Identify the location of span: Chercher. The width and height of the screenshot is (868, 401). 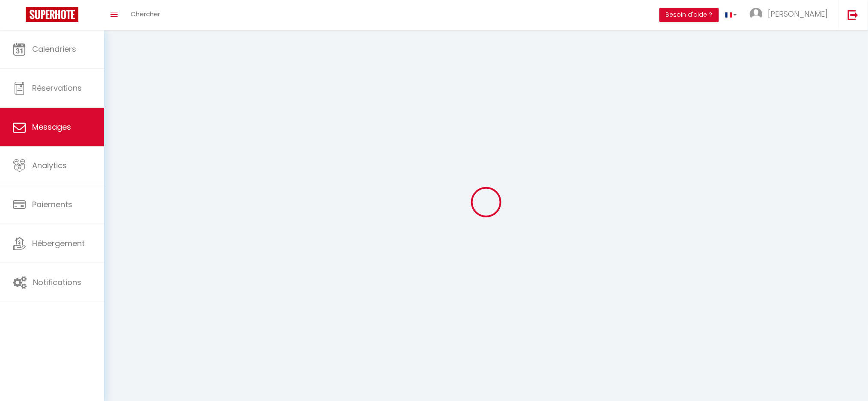
(145, 13).